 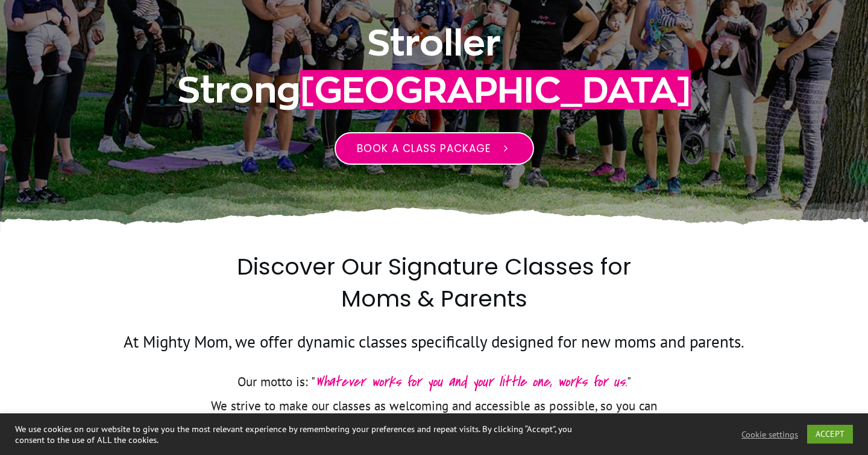 I want to click on h2: Discover Our Signature Classes for Moms & Parents, so click(x=434, y=289).